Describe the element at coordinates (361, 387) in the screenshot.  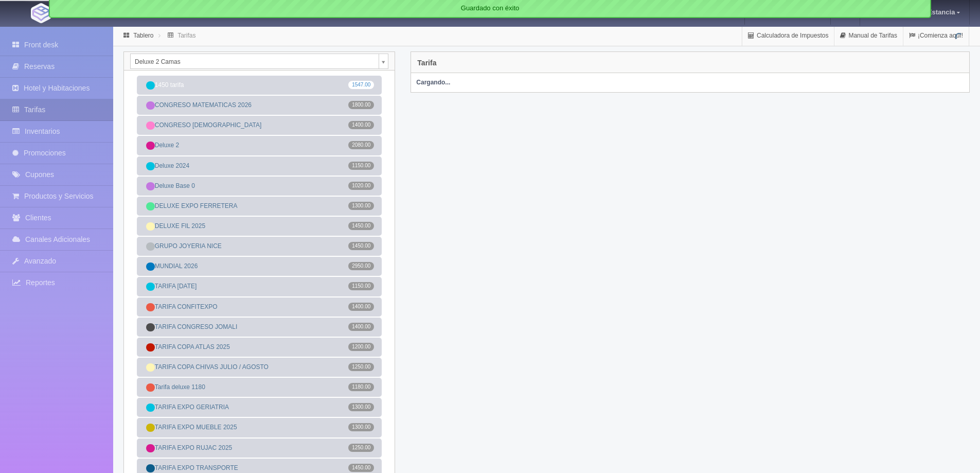
I see `span: 1180.00` at that location.